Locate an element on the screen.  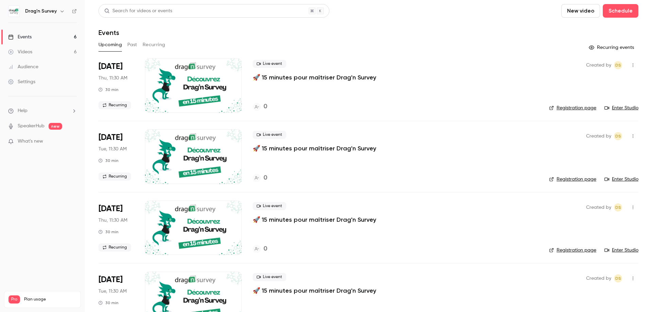
button: Recurring events is located at coordinates (612, 48).